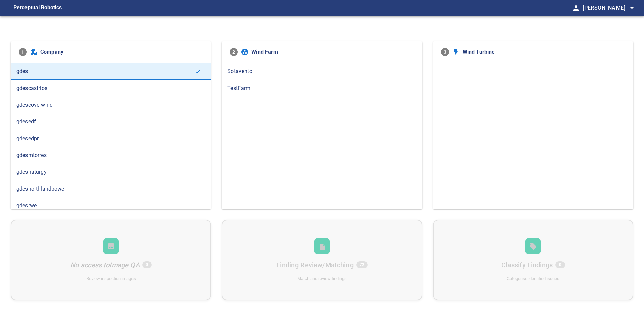 The width and height of the screenshot is (644, 320). Describe the element at coordinates (121, 52) in the screenshot. I see `span: Company` at that location.